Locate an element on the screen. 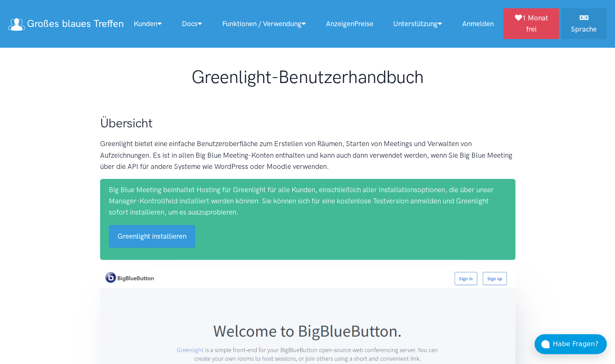 Image resolution: width=615 pixels, height=364 pixels. p: Greenlight bietet eine einfache Benutzeroberfläche zum Erstellen von Räumen, Starten von Meetings... is located at coordinates (308, 155).